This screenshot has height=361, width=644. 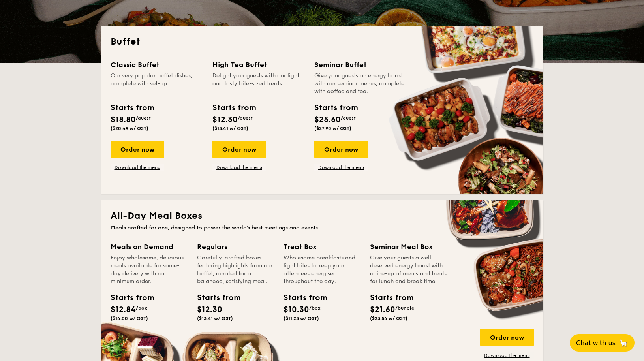 What do you see at coordinates (130, 128) in the screenshot?
I see `span: ($20.49 w/ GST)` at bounding box center [130, 128].